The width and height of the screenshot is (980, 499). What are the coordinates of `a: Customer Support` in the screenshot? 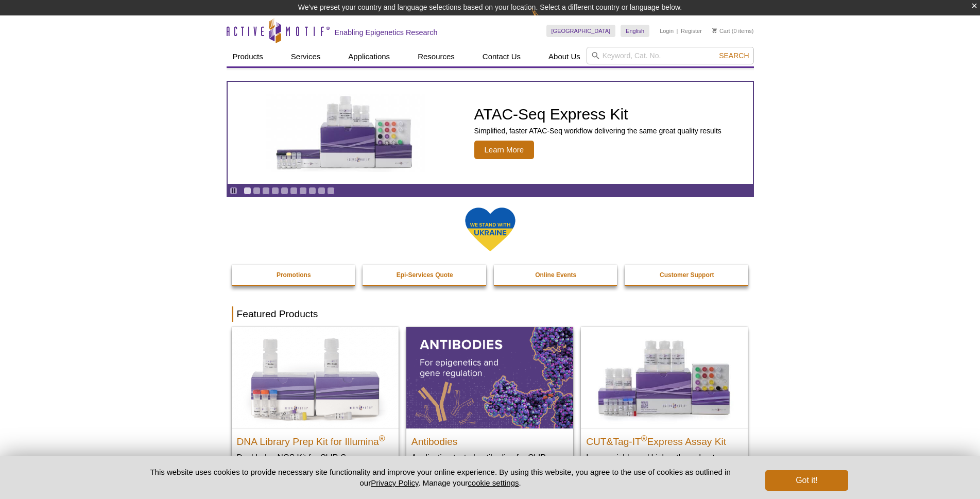 It's located at (687, 275).